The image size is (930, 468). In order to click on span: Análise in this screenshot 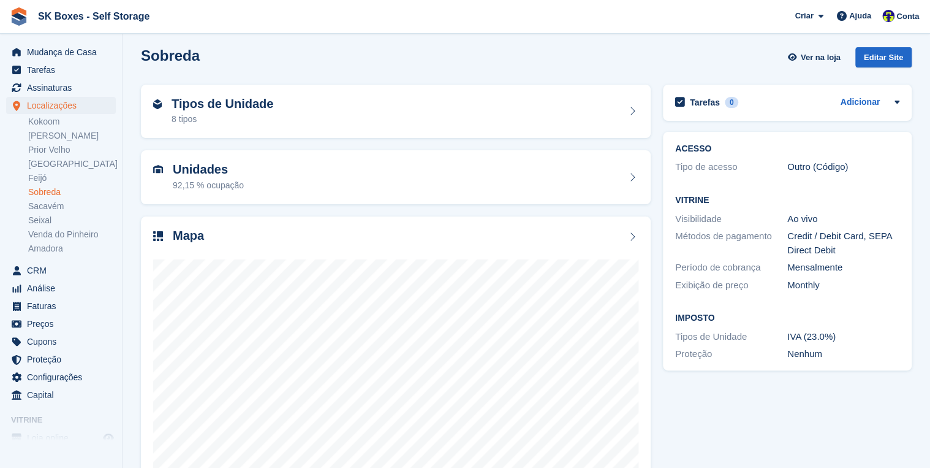, I will do `click(64, 288)`.